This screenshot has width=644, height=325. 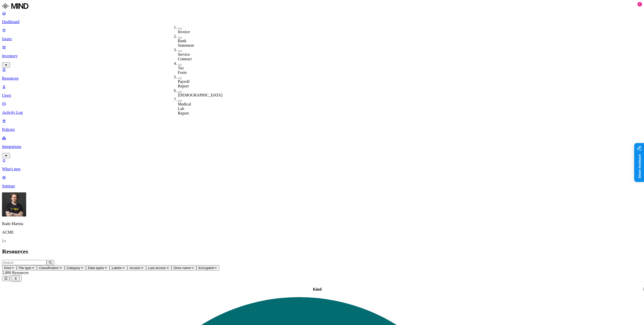 What do you see at coordinates (322, 7) in the screenshot?
I see `a: MIND` at bounding box center [322, 7].